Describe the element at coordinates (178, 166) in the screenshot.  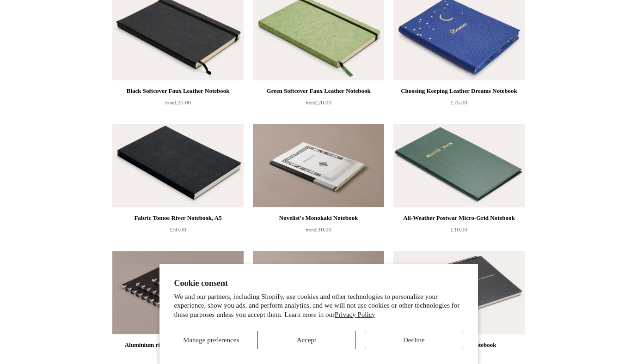
I see `a: Fabric Tomoe River Notebook, A5 Fabric Tomoe River Notebook, A5` at that location.